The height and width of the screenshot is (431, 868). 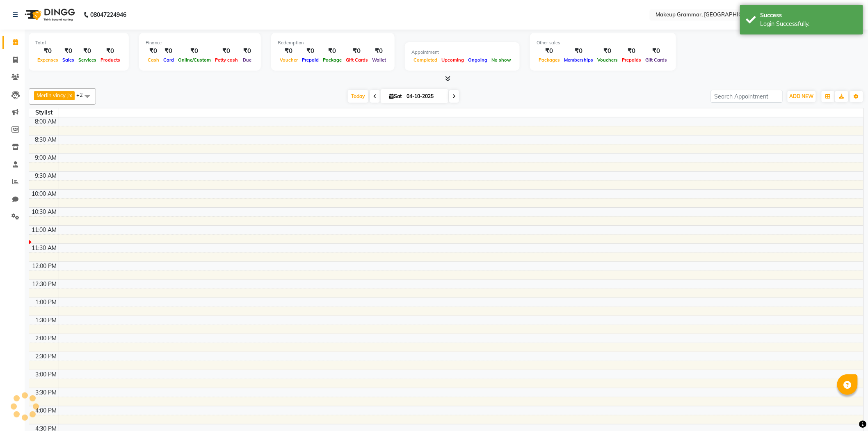 What do you see at coordinates (452, 60) in the screenshot?
I see `span: Upcoming` at bounding box center [452, 60].